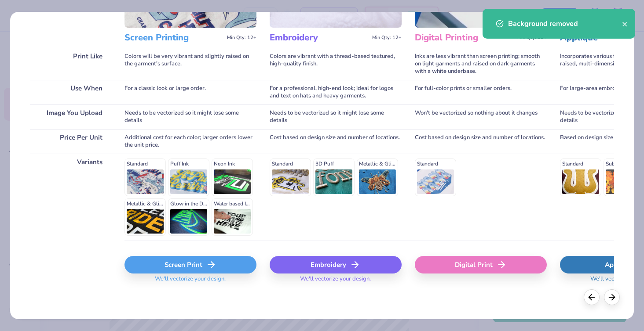 This screenshot has width=644, height=331. Describe the element at coordinates (70, 197) in the screenshot. I see `div: Variants` at that location.